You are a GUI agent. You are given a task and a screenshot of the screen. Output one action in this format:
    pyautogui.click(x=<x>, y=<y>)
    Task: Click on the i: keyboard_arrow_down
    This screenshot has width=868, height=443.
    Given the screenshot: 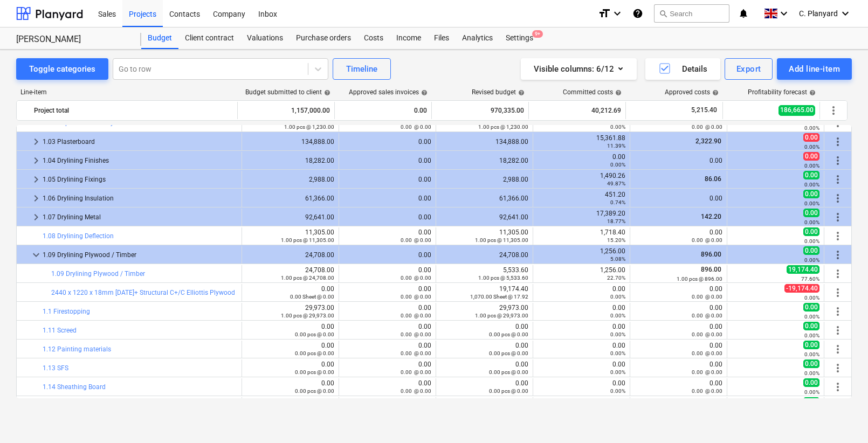 What is the action you would take?
    pyautogui.click(x=846, y=14)
    